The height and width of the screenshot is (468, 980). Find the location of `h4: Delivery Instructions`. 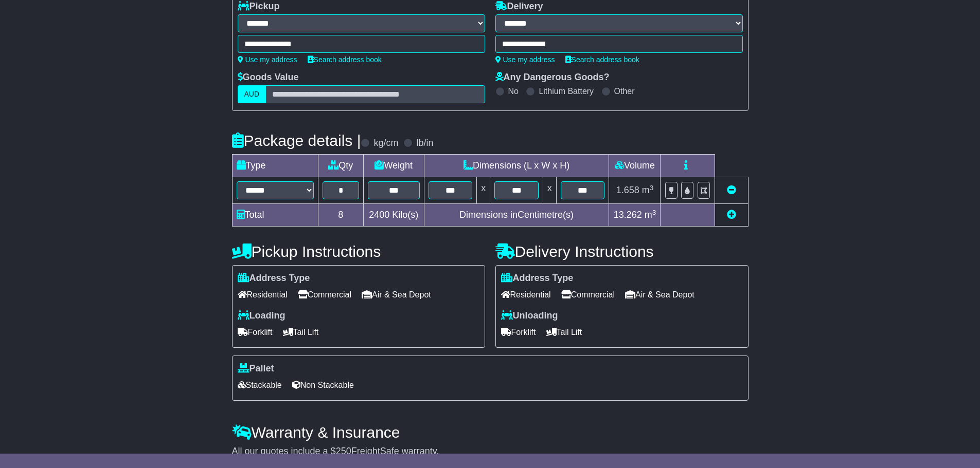

h4: Delivery Instructions is located at coordinates (622, 252).